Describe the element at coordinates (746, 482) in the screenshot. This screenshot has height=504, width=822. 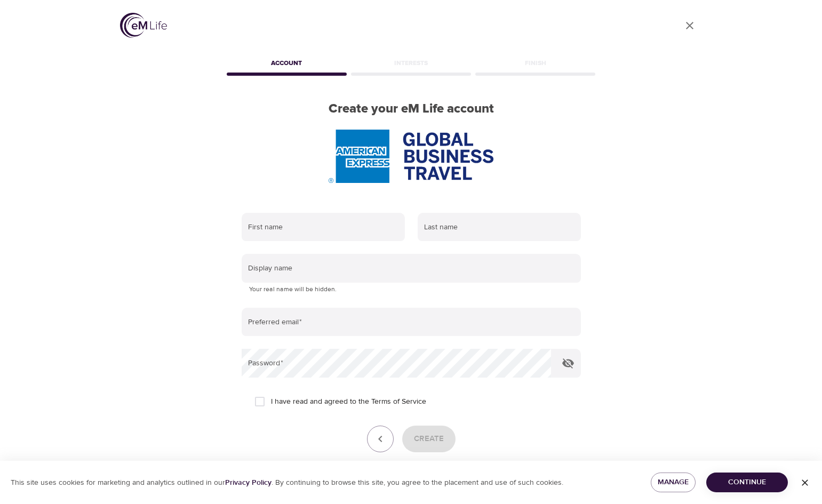
I see `button: Continue` at that location.